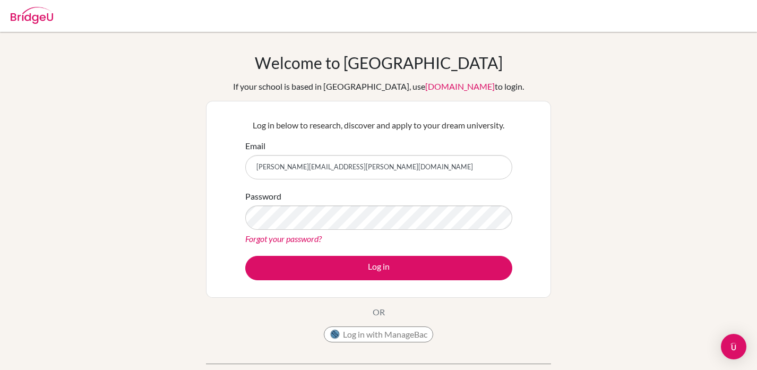 This screenshot has height=370, width=757. I want to click on div: Open Intercom Messenger, so click(734, 347).